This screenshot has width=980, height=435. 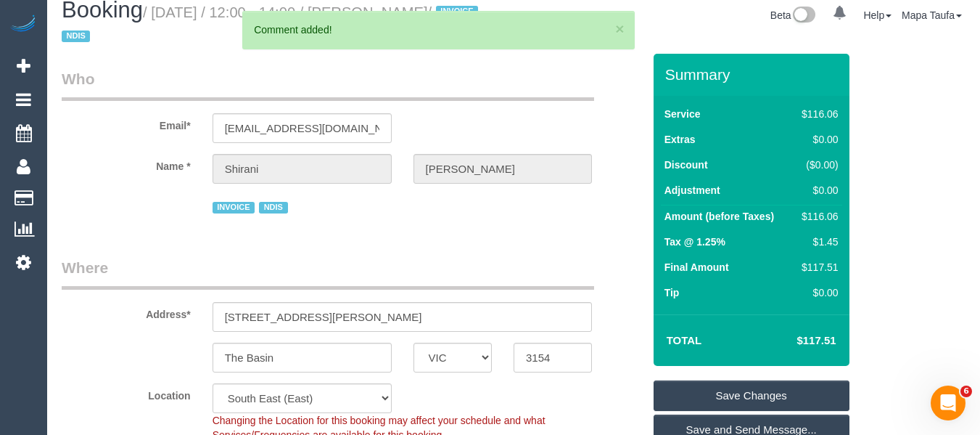 What do you see at coordinates (126, 163) in the screenshot?
I see `label: Name *` at bounding box center [126, 163].